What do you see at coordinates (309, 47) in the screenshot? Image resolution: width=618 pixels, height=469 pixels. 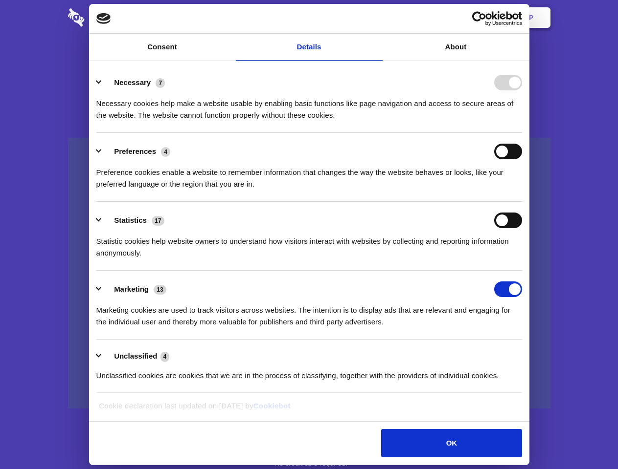 I see `a: Details` at bounding box center [309, 47].